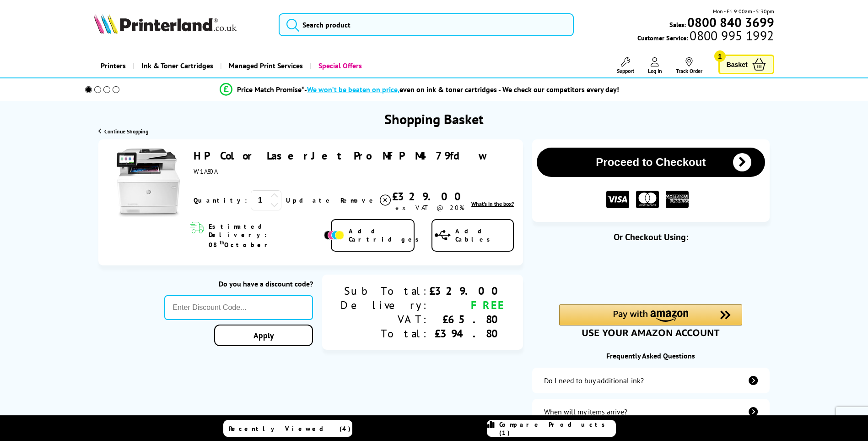 The width and height of the screenshot is (868, 441). What do you see at coordinates (265, 65) in the screenshot?
I see `a: Managed Print Services` at bounding box center [265, 65].